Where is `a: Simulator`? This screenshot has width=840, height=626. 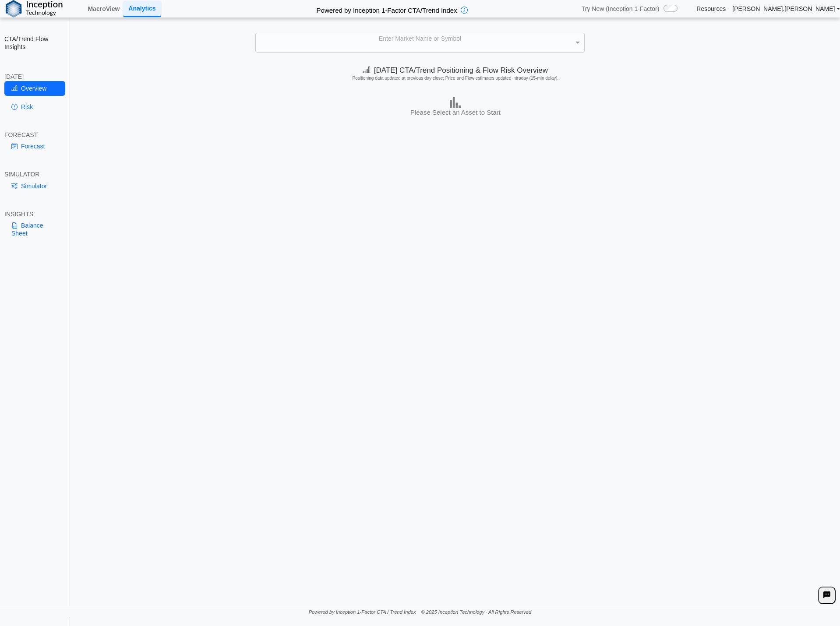
a: Simulator is located at coordinates (34, 186).